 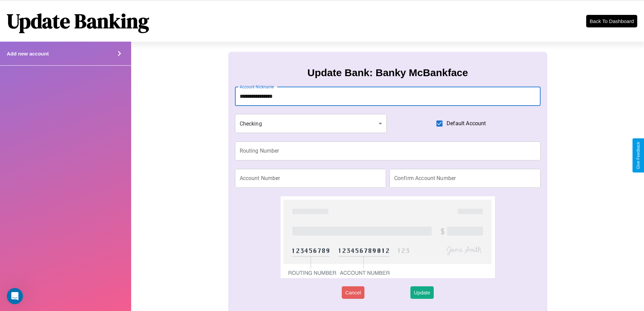 I want to click on button: Cancel, so click(x=353, y=292).